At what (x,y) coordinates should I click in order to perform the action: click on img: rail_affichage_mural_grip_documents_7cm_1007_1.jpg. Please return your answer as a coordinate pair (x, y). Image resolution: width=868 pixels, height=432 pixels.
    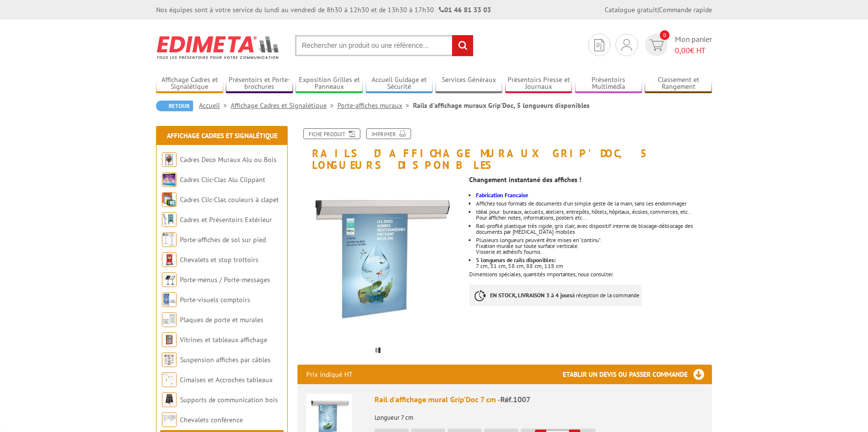
    Looking at the image, I should click on (379, 258).